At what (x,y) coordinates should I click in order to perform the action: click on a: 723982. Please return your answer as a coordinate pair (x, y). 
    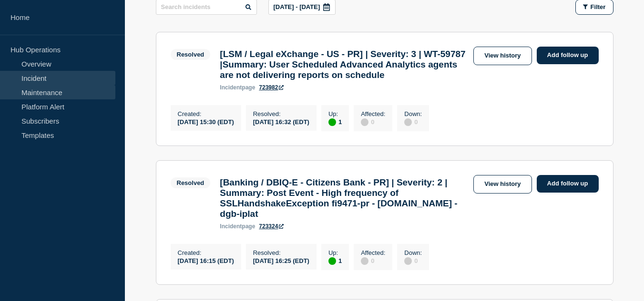
    Looking at the image, I should click on (271, 88).